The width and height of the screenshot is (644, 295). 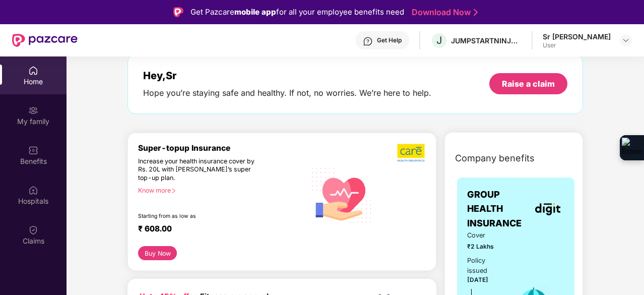 I want to click on div: Get Pazcare for all your employee benefits need, so click(x=298, y=12).